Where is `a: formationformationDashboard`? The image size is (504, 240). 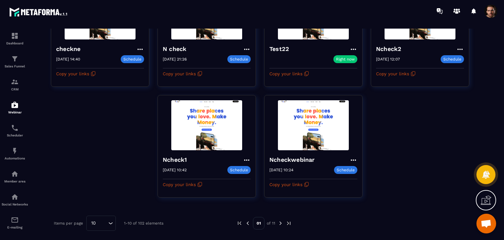
a: formationformationDashboard is located at coordinates (15, 38).